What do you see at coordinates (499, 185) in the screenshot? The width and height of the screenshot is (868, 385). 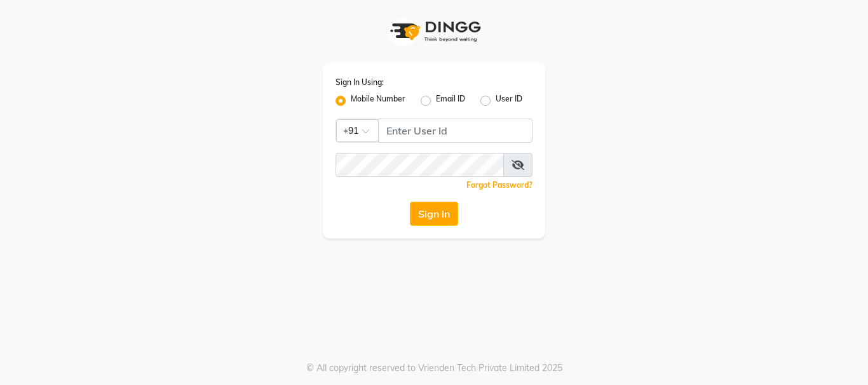 I see `a: Forgot Password?` at bounding box center [499, 185].